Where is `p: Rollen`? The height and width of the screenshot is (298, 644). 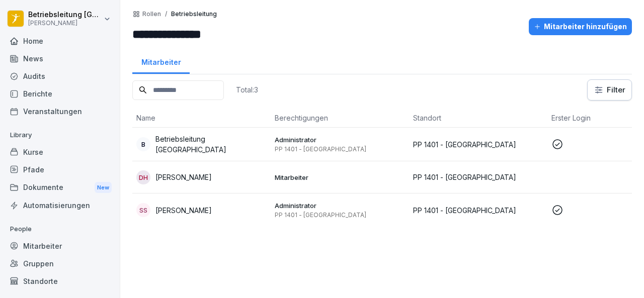 p: Rollen is located at coordinates (152, 14).